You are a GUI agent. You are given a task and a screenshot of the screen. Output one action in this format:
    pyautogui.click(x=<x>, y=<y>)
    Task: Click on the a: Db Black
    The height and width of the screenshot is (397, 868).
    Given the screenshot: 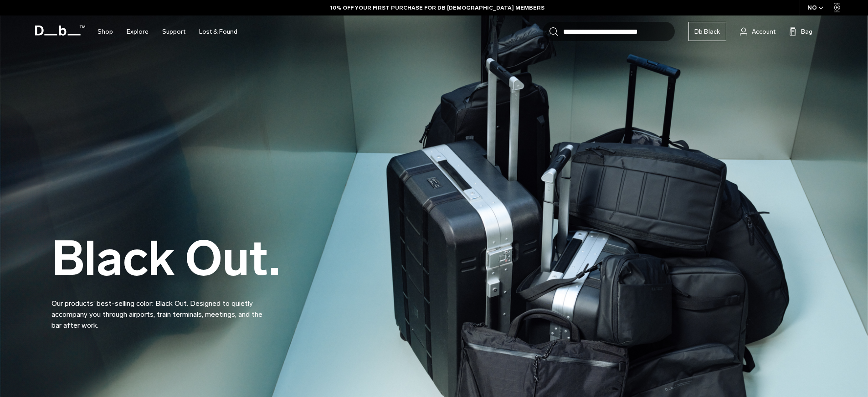 What is the action you would take?
    pyautogui.click(x=707, y=32)
    